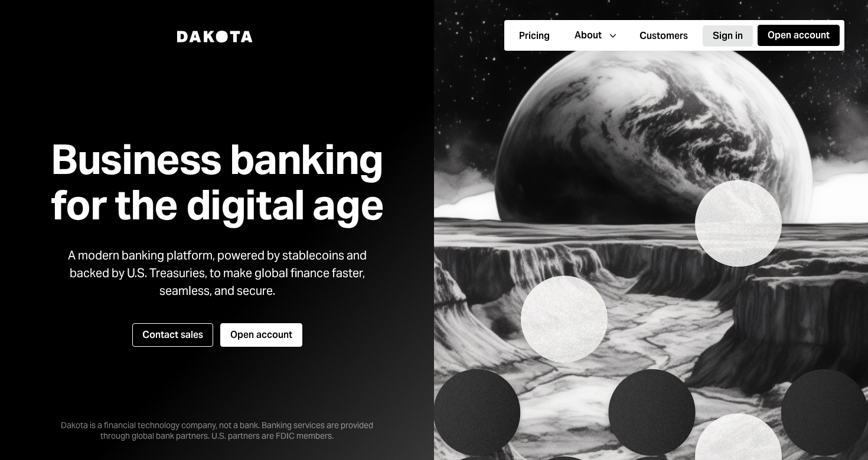 The height and width of the screenshot is (460, 868). I want to click on a: Pricing, so click(534, 35).